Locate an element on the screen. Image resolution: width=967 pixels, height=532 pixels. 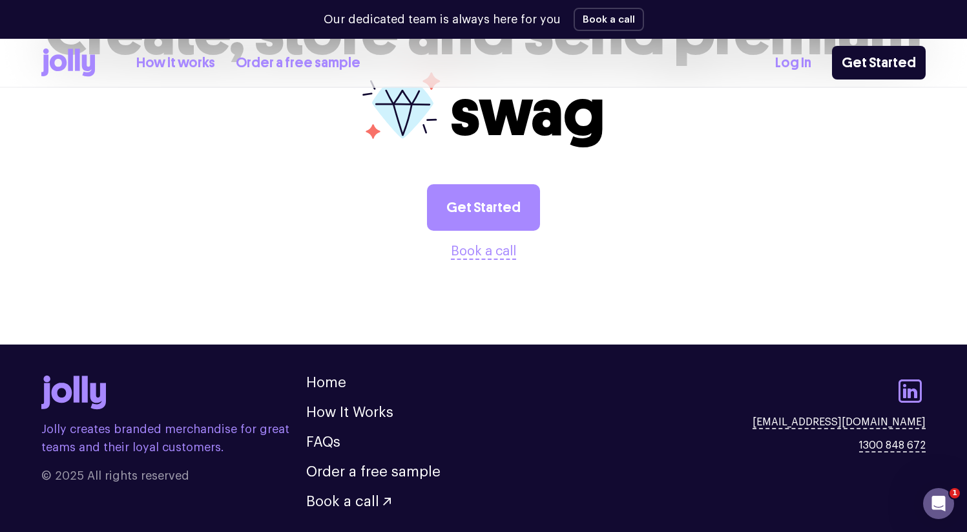
p: Jolly creates branded merchandise for great teams and their loyal customers. is located at coordinates (174, 438).